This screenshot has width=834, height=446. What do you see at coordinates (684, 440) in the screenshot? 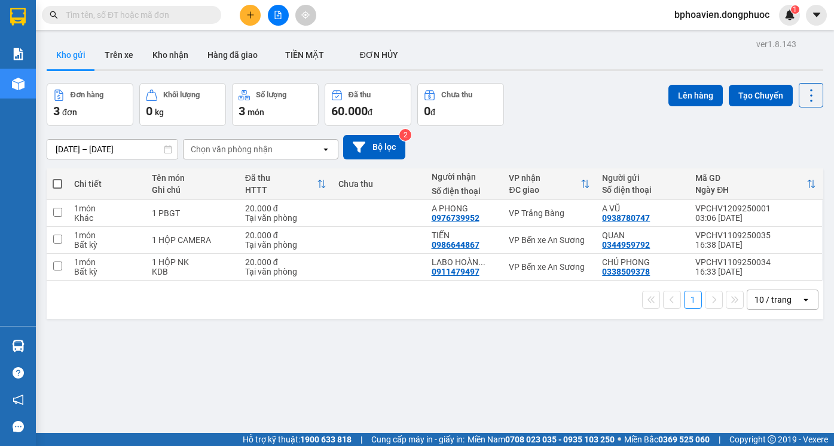
I see `strong: 0369 525 060` at bounding box center [684, 440].